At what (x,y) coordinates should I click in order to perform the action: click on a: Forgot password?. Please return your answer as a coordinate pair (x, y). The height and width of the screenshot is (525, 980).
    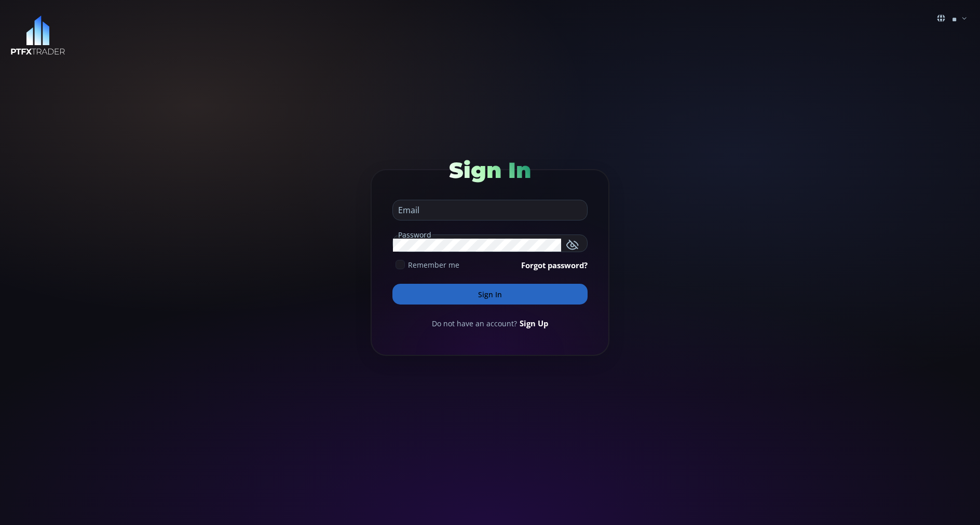
    Looking at the image, I should click on (555, 265).